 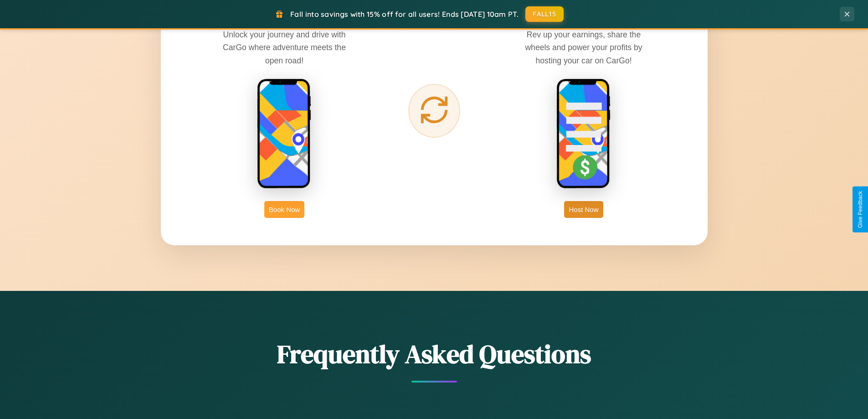 I want to click on button: Book Now, so click(x=284, y=209).